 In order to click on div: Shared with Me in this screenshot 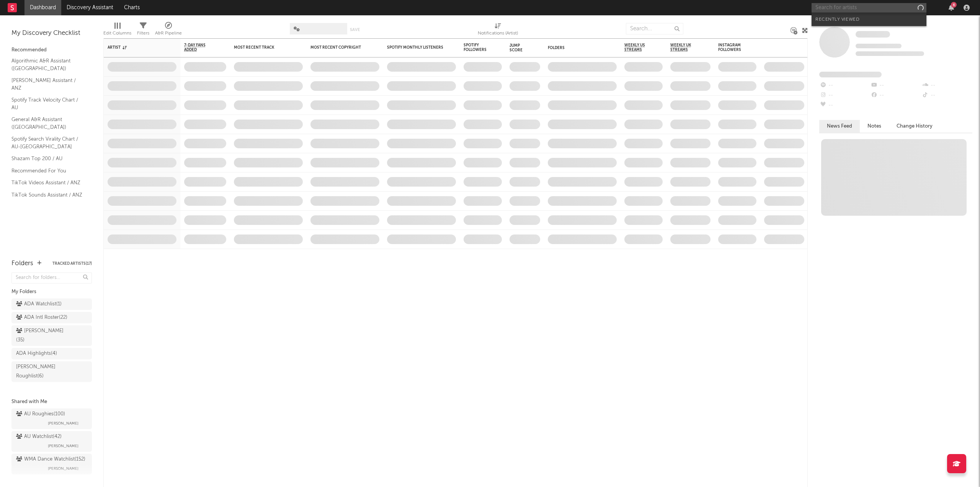, I will do `click(51, 402)`.